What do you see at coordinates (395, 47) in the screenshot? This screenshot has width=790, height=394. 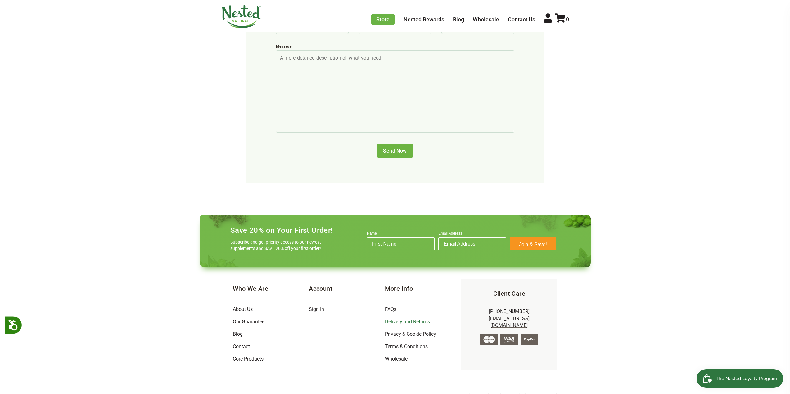 I see `label: Message` at bounding box center [395, 47].